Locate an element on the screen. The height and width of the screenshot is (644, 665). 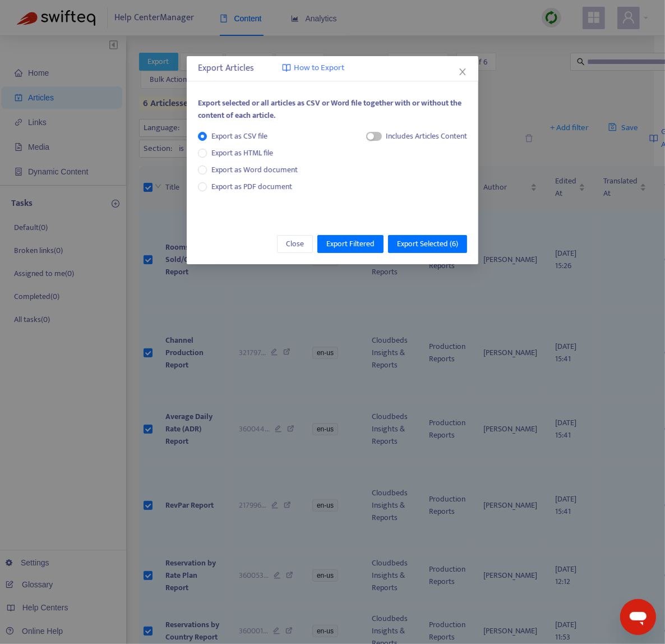
button: Export Filtered is located at coordinates (350, 244).